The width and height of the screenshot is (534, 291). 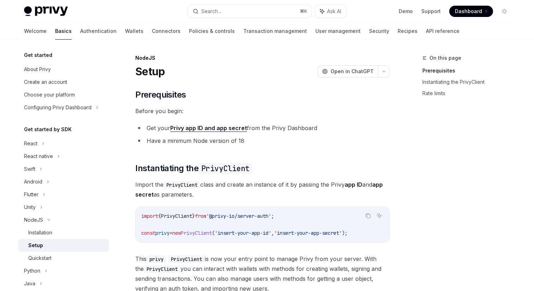 I want to click on h1: Setup, so click(x=150, y=71).